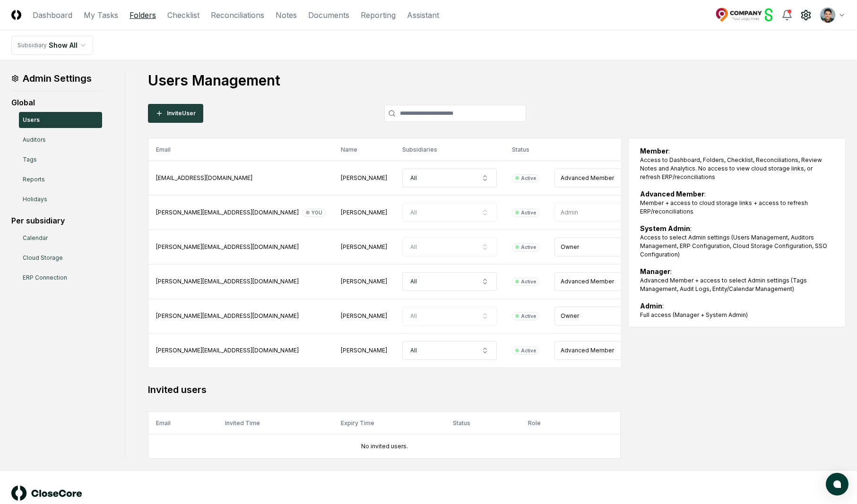  What do you see at coordinates (364, 213) in the screenshot?
I see `div: Arthur Cook` at bounding box center [364, 213].